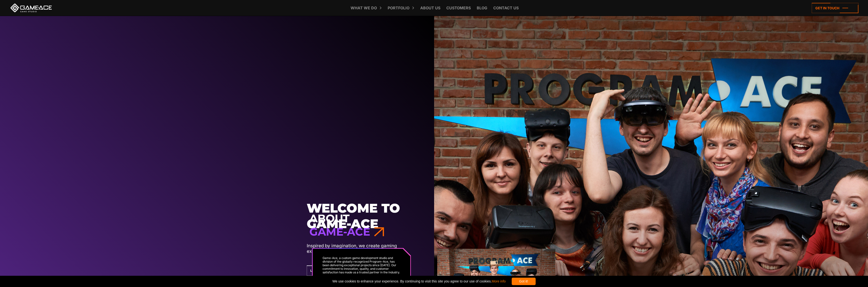 The height and width of the screenshot is (287, 868). What do you see at coordinates (434, 225) in the screenshot?
I see `h3: About` at bounding box center [434, 225].